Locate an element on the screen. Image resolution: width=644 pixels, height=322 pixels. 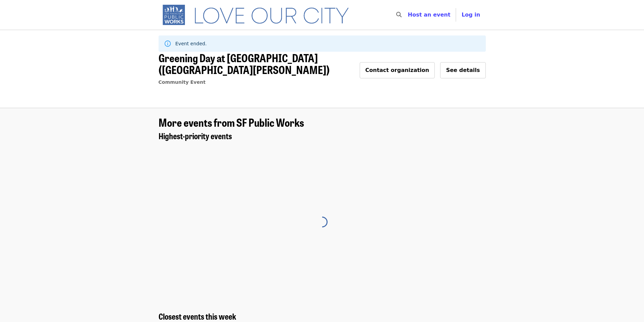
button: Contact organization is located at coordinates (397, 70).